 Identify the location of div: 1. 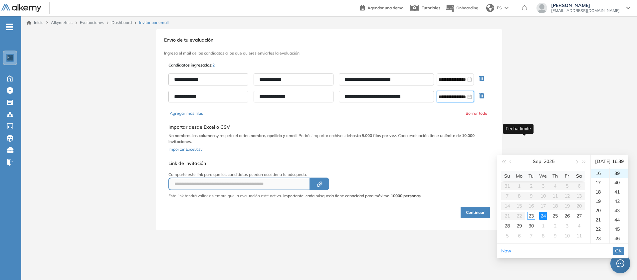
(543, 226).